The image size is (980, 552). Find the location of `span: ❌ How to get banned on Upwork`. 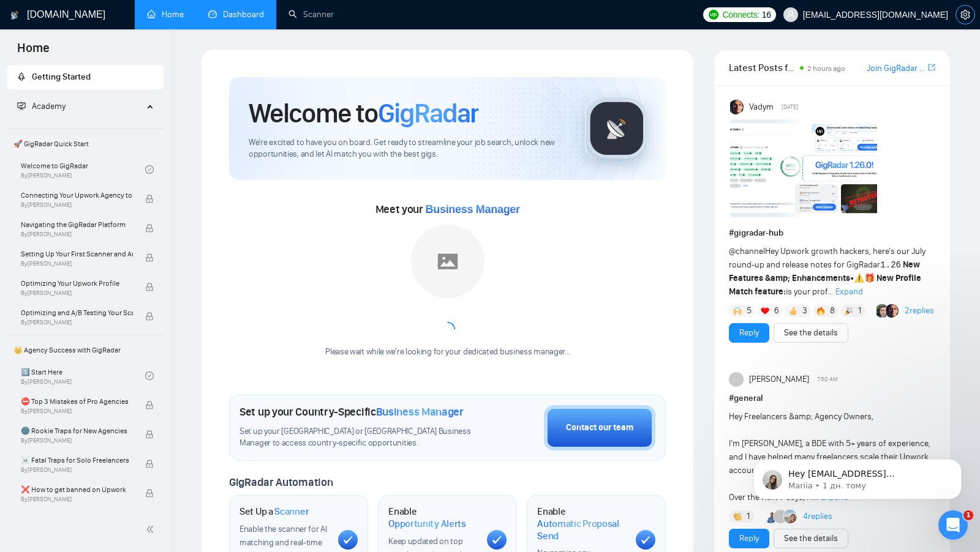

span: ❌ How to get banned on Upwork is located at coordinates (76, 490).